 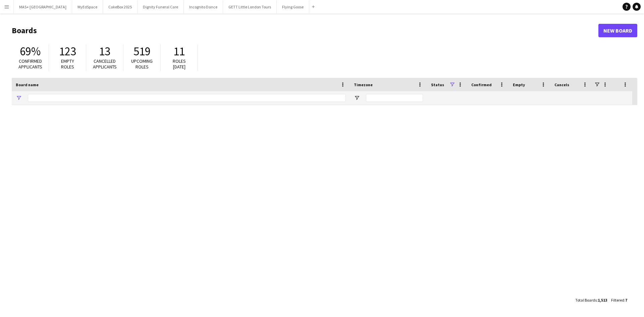 I want to click on a: New Board, so click(x=618, y=31).